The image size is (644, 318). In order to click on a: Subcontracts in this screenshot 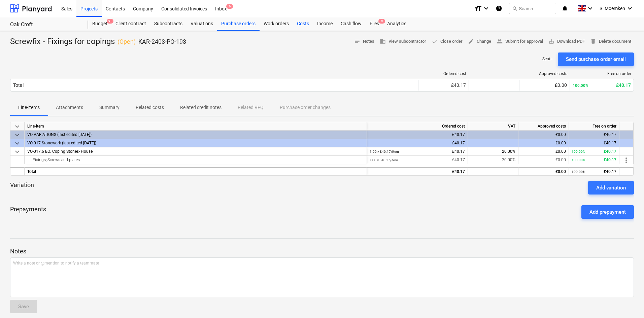, I will do `click(168, 24)`.